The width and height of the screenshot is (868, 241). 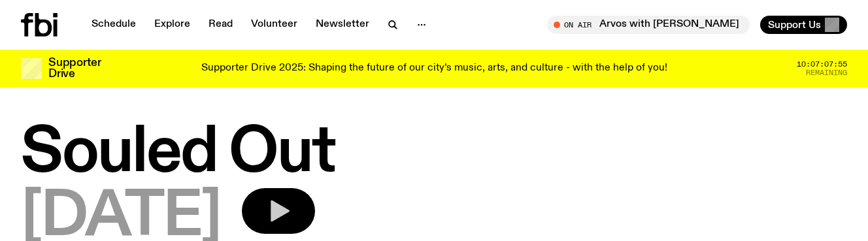 What do you see at coordinates (827, 72) in the screenshot?
I see `span: Remaining` at bounding box center [827, 72].